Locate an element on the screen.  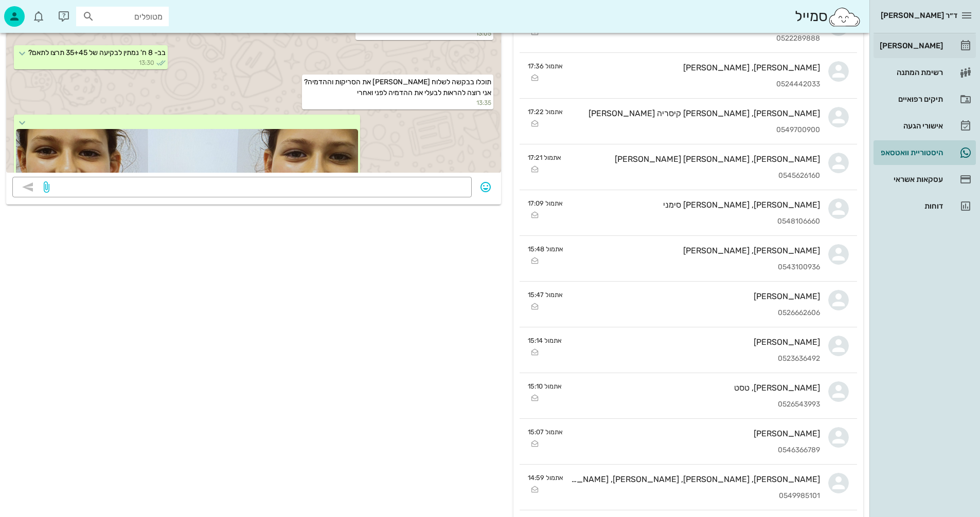
small: אתמול 17:22 is located at coordinates (545, 112).